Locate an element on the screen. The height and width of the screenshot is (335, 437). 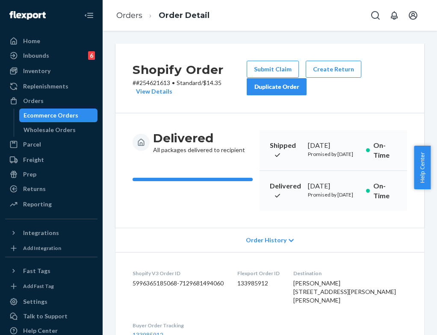
div: Reporting is located at coordinates (37, 204).